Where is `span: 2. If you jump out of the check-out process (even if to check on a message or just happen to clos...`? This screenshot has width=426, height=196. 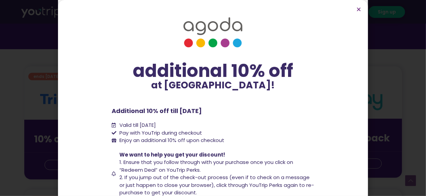 span: 2. If you jump out of the check-out process (even if to check on a message or just happen to clos... is located at coordinates (216, 185).